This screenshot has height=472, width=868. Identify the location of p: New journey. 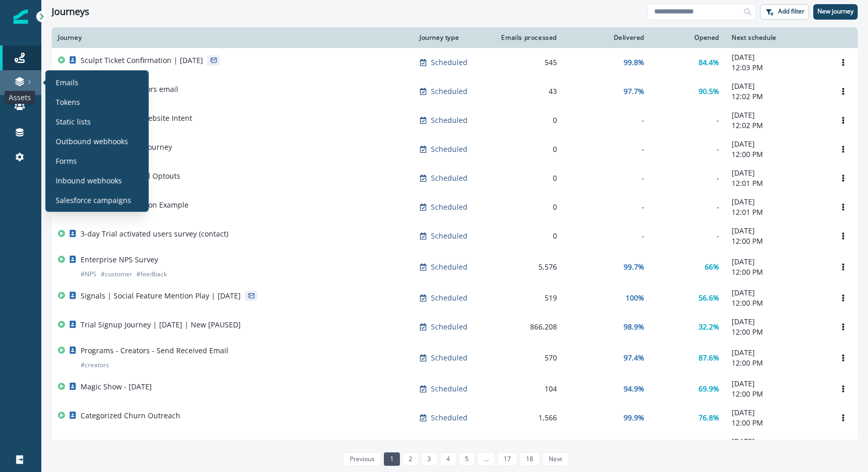
(835, 11).